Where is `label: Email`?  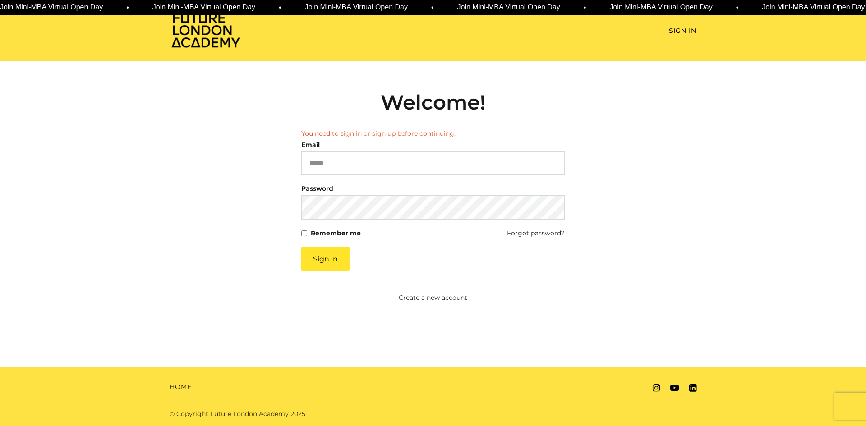
label: Email is located at coordinates (310, 145).